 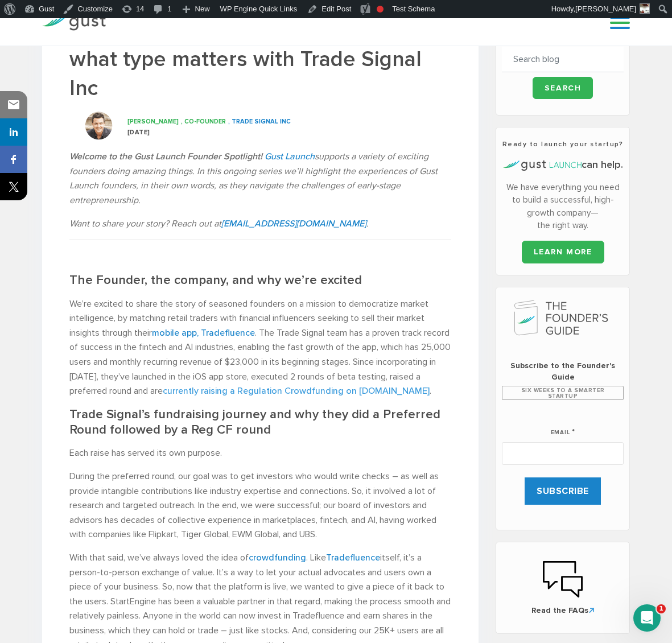 I want to click on a: LEARN MORE, so click(x=562, y=253).